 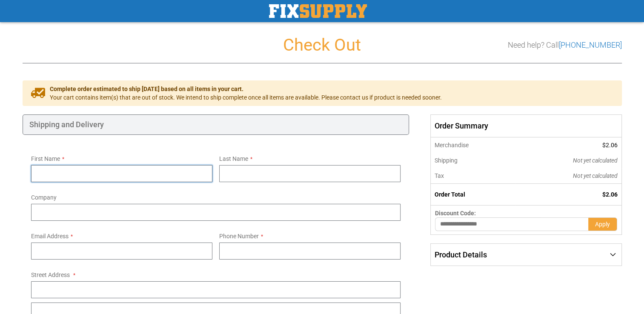 What do you see at coordinates (473, 145) in the screenshot?
I see `th: Merchandise` at bounding box center [473, 145].